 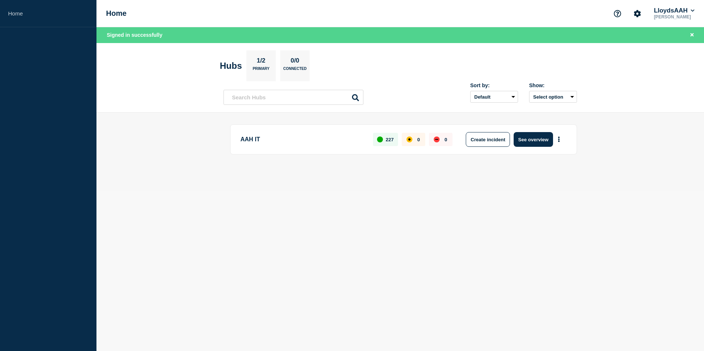 What do you see at coordinates (553, 85) in the screenshot?
I see `div: Show:` at bounding box center [553, 85].